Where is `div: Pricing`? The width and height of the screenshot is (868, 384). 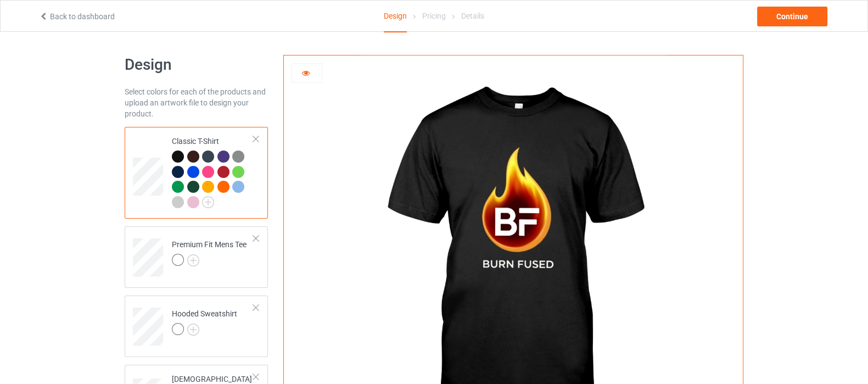 div: Pricing is located at coordinates (434, 16).